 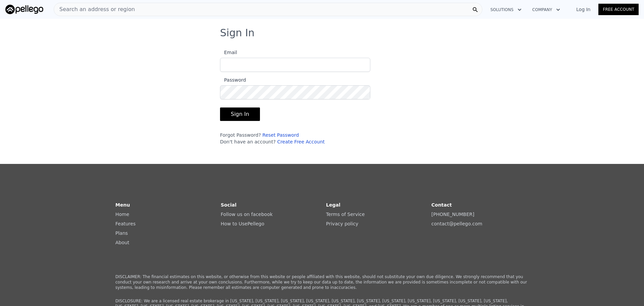 What do you see at coordinates (441, 205) in the screenshot?
I see `strong: Contact` at bounding box center [441, 205].